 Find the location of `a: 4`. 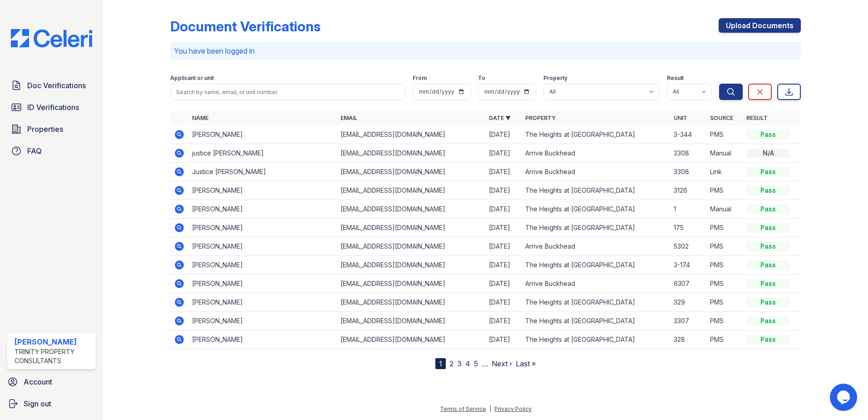

a: 4 is located at coordinates (467, 363).